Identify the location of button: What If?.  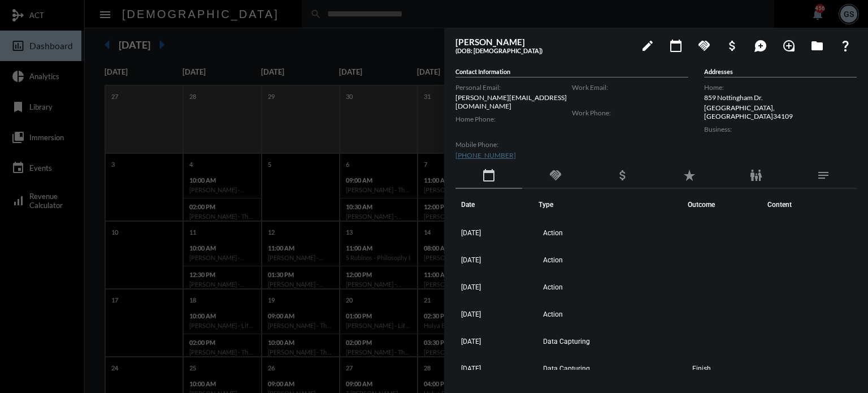
(846, 45).